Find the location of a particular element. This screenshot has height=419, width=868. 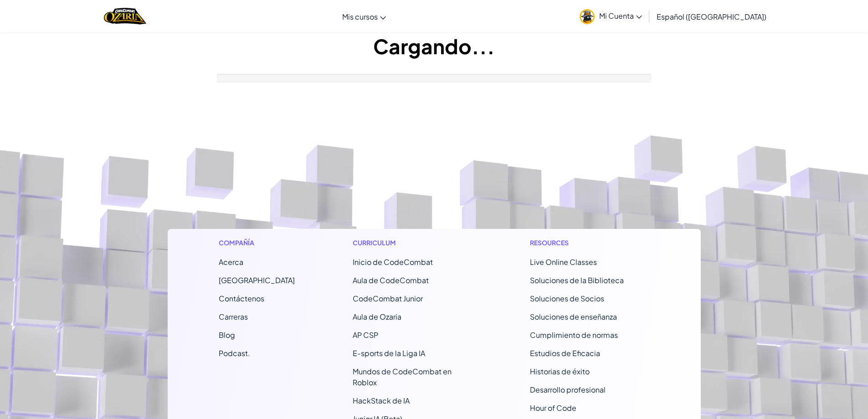

a: Ozaria by CodeCombat logo is located at coordinates (125, 16).